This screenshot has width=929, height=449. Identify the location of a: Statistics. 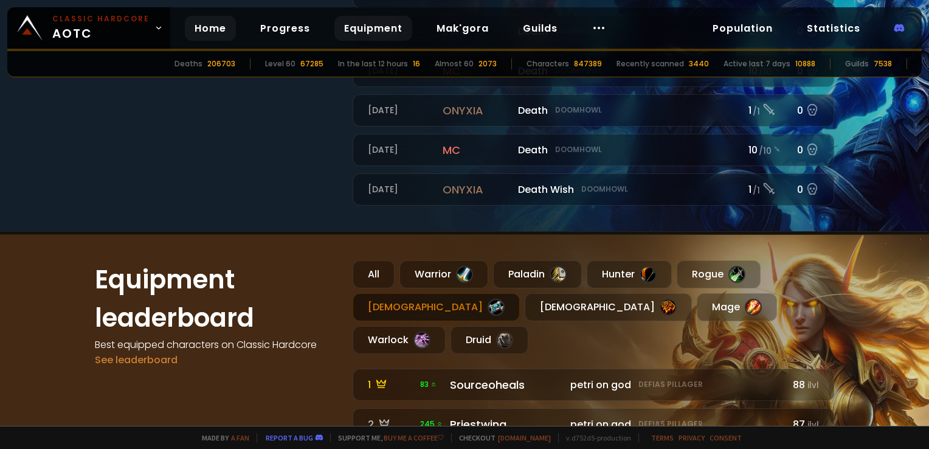
(834, 28).